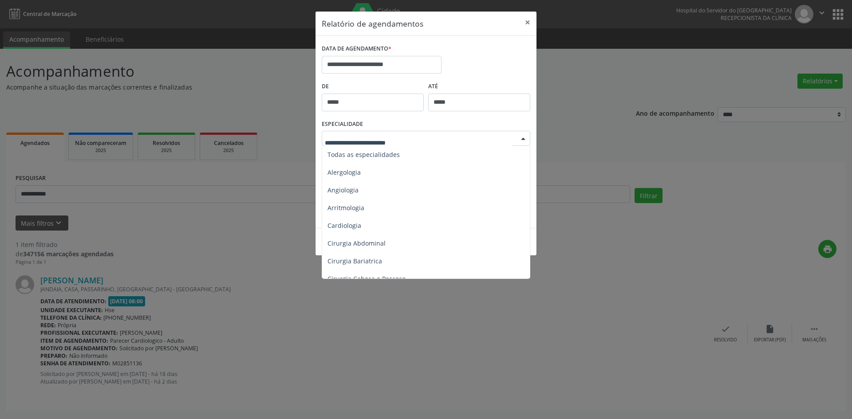 The width and height of the screenshot is (852, 419). Describe the element at coordinates (346, 208) in the screenshot. I see `span: Arritmologia` at that location.